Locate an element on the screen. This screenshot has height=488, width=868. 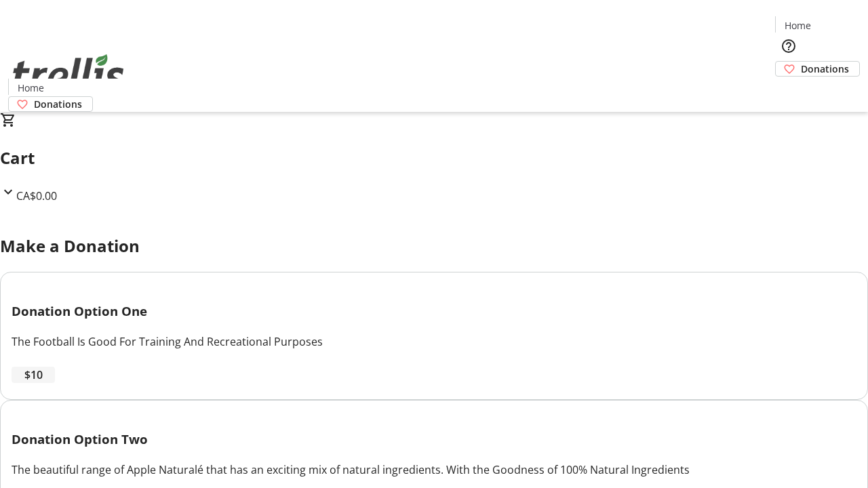
h3: Donation Option Two is located at coordinates (434, 440).